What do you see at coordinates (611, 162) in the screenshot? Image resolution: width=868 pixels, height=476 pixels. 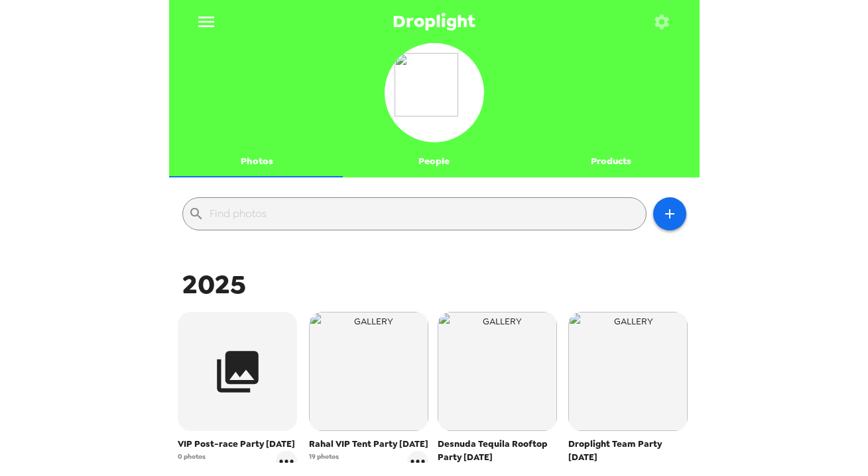 I see `button: Products` at bounding box center [611, 162].